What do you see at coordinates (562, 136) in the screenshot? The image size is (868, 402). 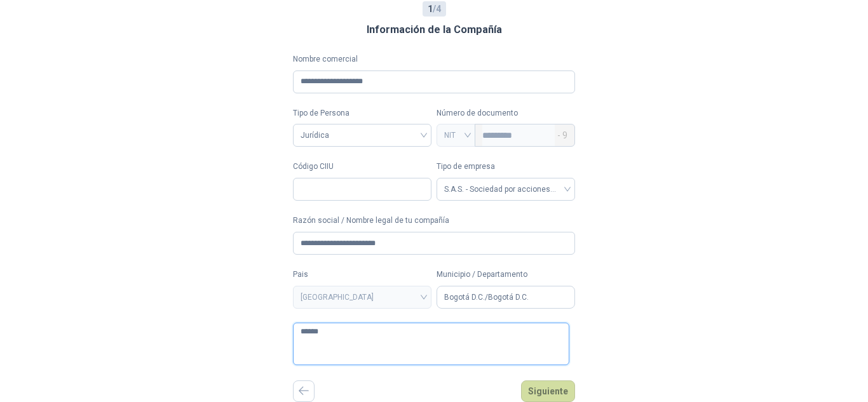 I see `span: - 9` at bounding box center [562, 136].